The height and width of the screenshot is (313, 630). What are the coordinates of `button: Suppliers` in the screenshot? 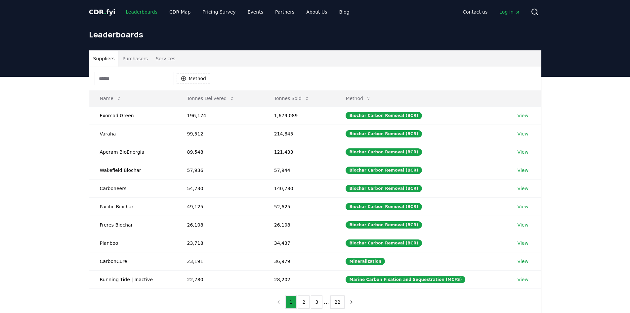 It's located at (104, 59).